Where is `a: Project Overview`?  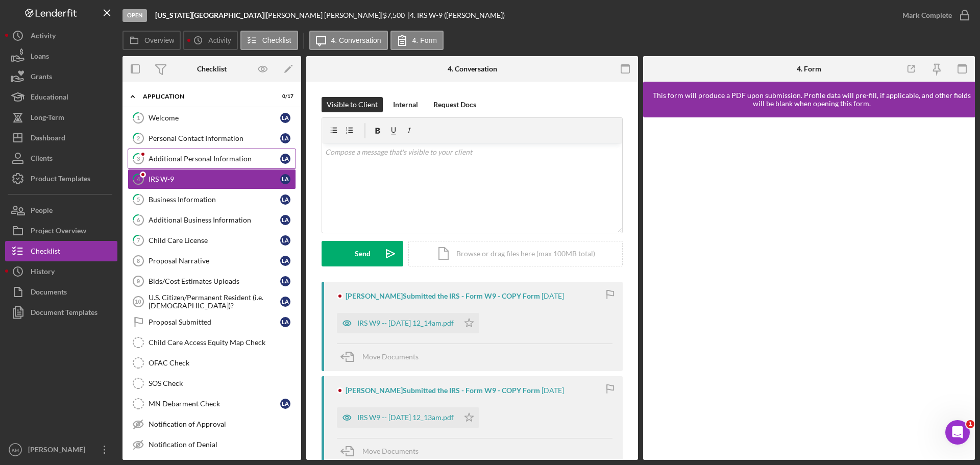 a: Project Overview is located at coordinates (61, 231).